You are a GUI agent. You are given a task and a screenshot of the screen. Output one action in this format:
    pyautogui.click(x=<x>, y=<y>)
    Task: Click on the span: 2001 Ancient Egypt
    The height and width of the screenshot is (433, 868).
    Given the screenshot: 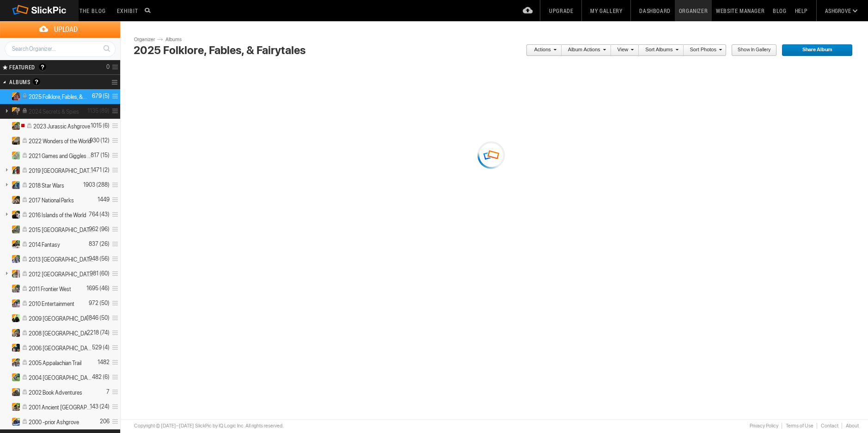 What is the action you would take?
    pyautogui.click(x=57, y=407)
    